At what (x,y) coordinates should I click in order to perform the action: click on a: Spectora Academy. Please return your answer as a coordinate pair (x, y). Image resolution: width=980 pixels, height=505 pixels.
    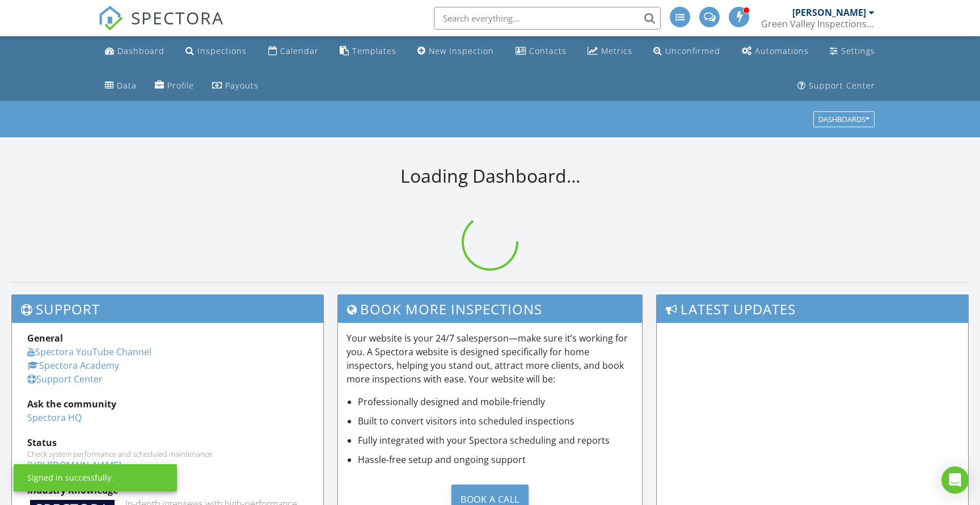
    Looking at the image, I should click on (73, 366).